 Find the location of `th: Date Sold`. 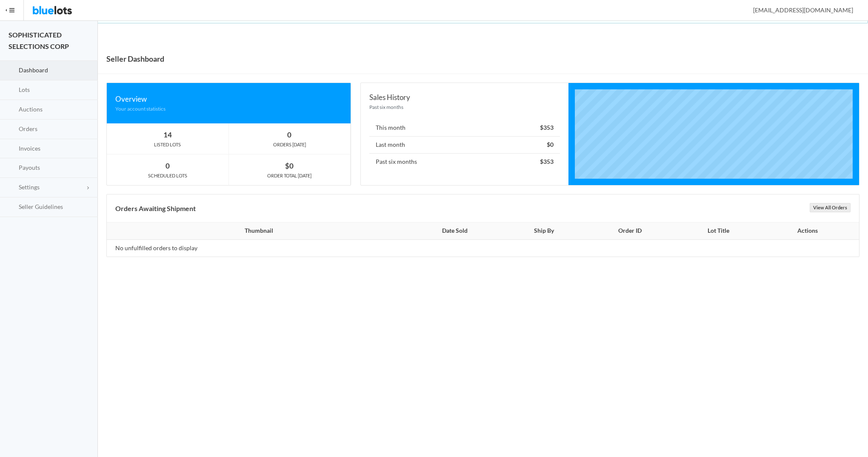

th: Date Sold is located at coordinates (454, 231).